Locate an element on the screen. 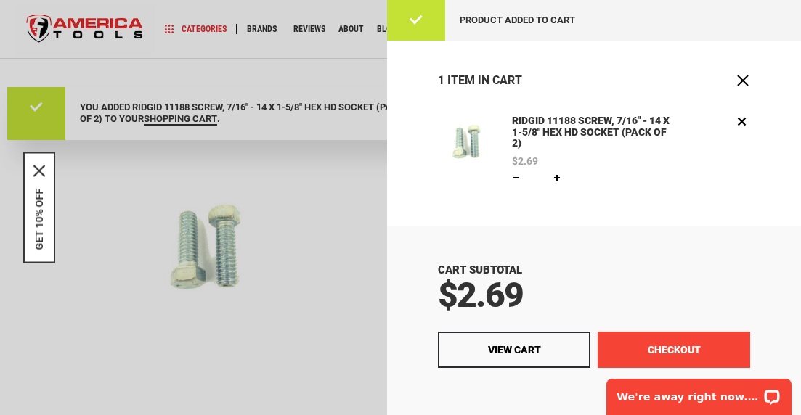  span: View Cart is located at coordinates (514, 350).